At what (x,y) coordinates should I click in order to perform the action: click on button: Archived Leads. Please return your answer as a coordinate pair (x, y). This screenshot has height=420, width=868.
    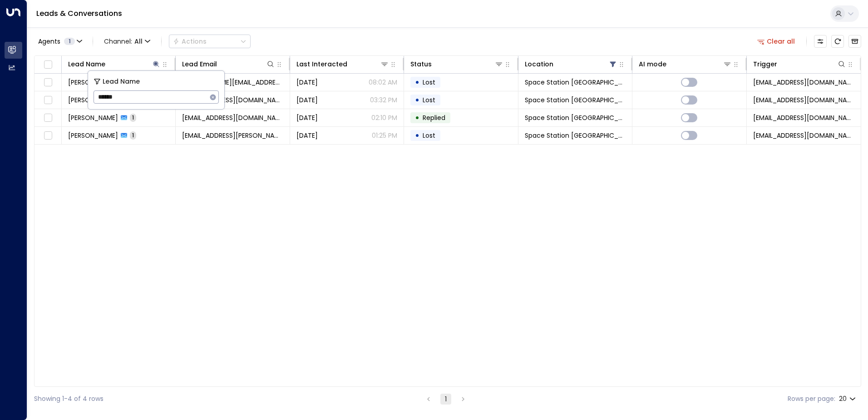
    Looking at the image, I should click on (854, 42).